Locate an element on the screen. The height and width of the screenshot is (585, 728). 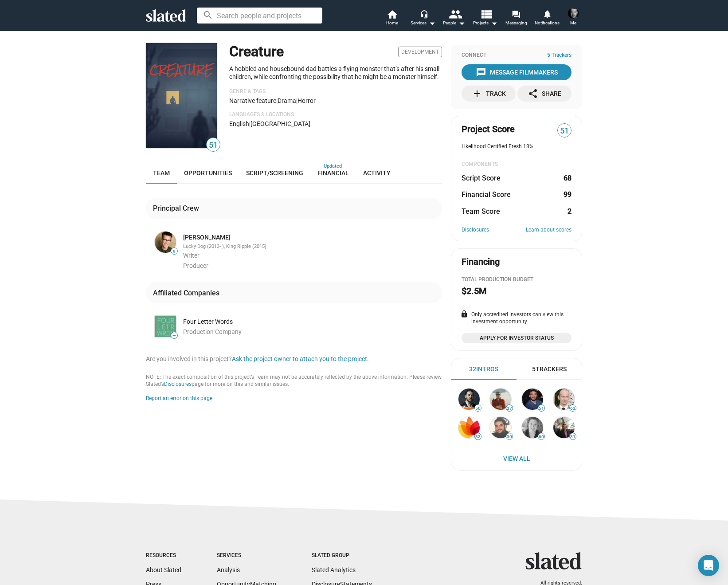
p: Genre & Tags is located at coordinates (335, 92).